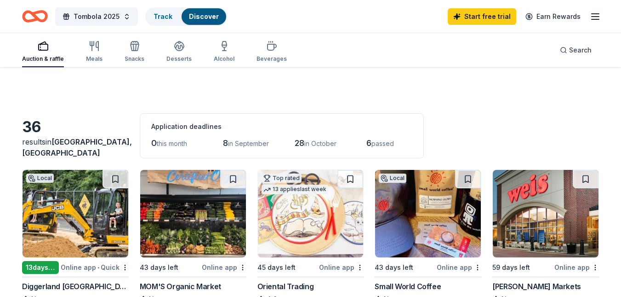 The image size is (621, 297). I want to click on div: Top rated, so click(281, 178).